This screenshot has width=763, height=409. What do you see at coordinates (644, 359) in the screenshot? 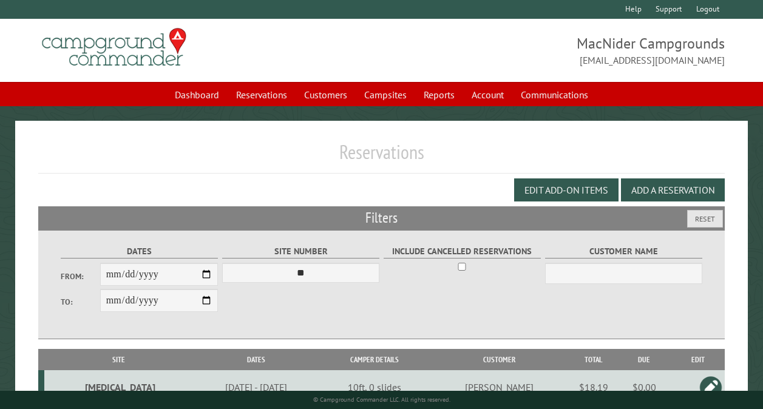
I see `th: Due` at bounding box center [644, 359].